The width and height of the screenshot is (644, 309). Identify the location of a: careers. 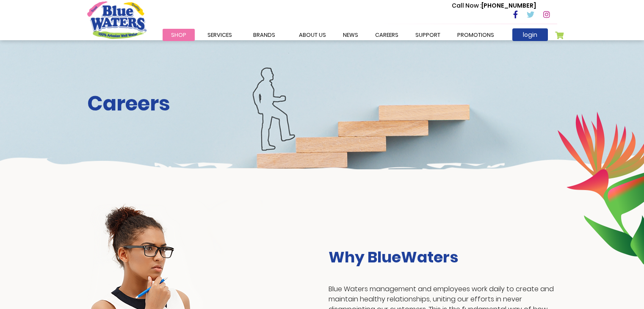
(386, 35).